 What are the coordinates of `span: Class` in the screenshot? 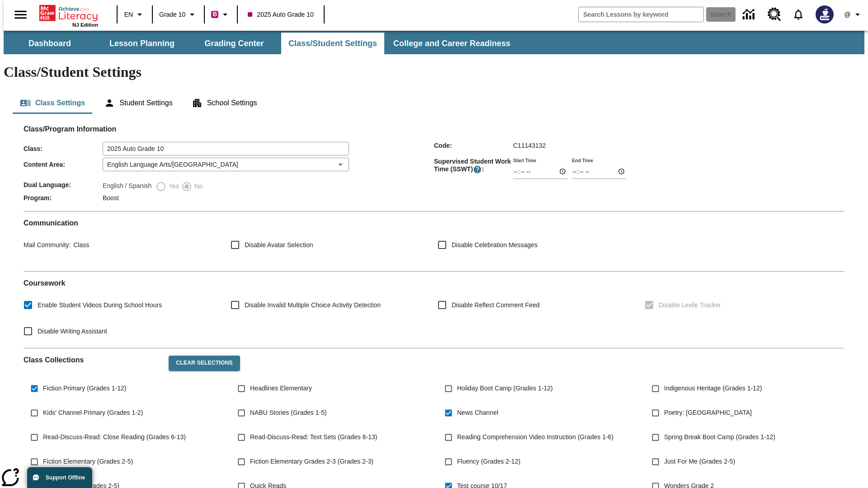 It's located at (80, 245).